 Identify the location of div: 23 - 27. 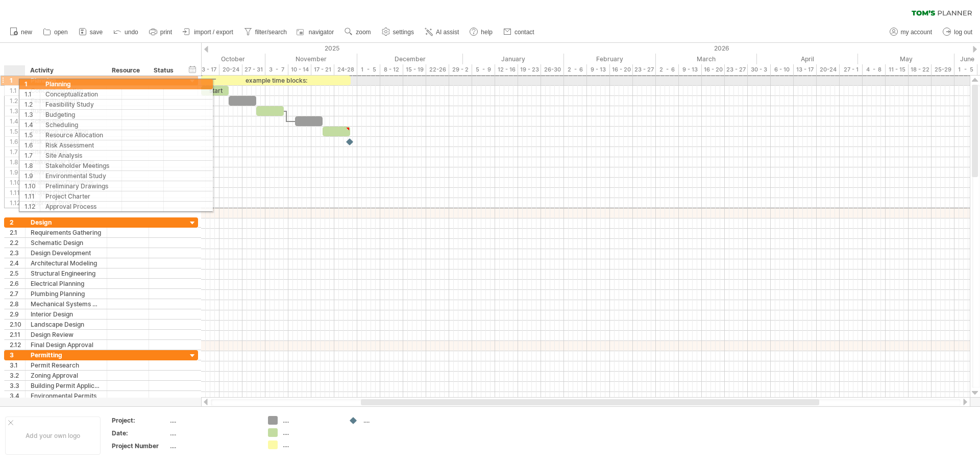
(736, 70).